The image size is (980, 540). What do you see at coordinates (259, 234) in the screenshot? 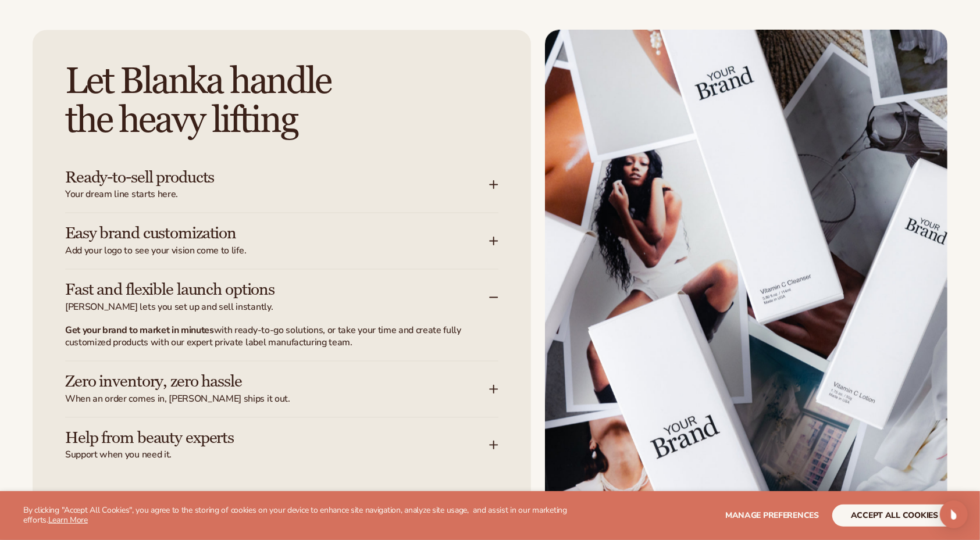
I see `h3: Easy brand customization` at bounding box center [259, 234].